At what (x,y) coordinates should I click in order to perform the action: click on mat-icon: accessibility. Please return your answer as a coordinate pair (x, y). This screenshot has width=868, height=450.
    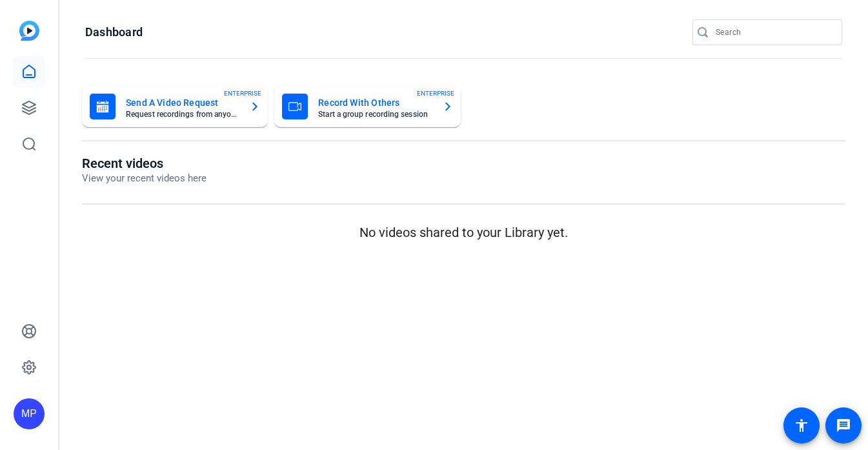
    Looking at the image, I should click on (801, 426).